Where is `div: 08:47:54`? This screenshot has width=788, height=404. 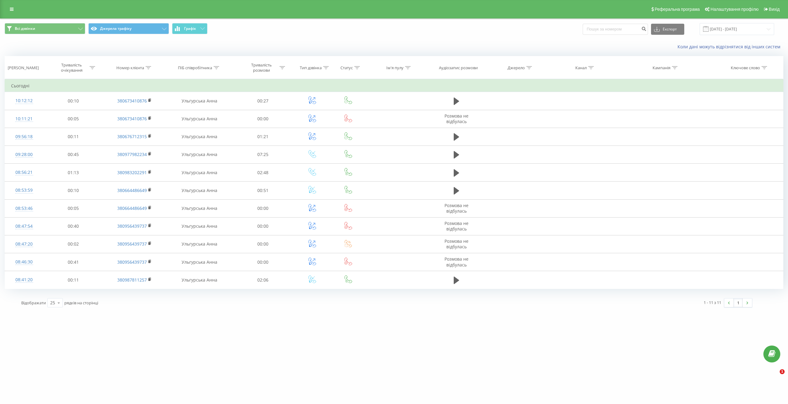 div: 08:47:54 is located at coordinates (24, 226).